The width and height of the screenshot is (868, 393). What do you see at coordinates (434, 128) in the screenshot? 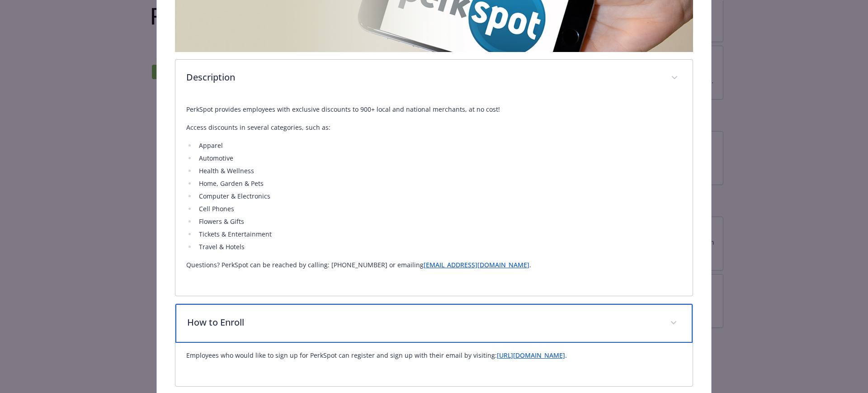
I see `p: Access discounts in several categories, such as:` at bounding box center [434, 128].